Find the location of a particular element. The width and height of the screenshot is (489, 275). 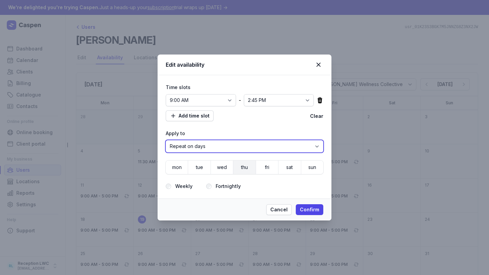

span: fri is located at coordinates (267, 168).